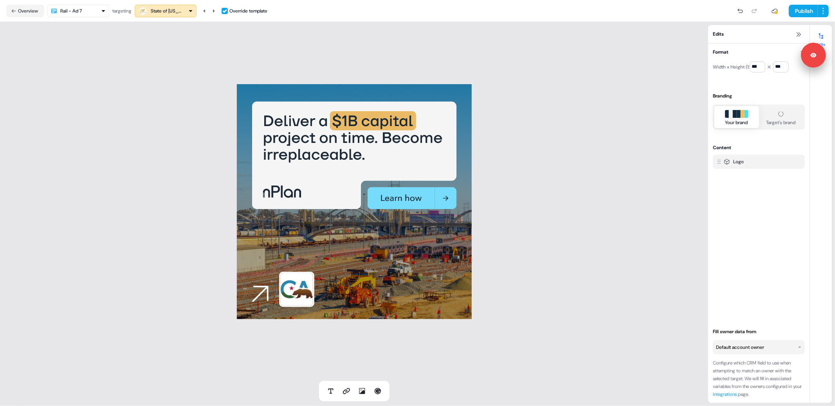 The height and width of the screenshot is (406, 835). I want to click on button: Target's brand, so click(782, 117).